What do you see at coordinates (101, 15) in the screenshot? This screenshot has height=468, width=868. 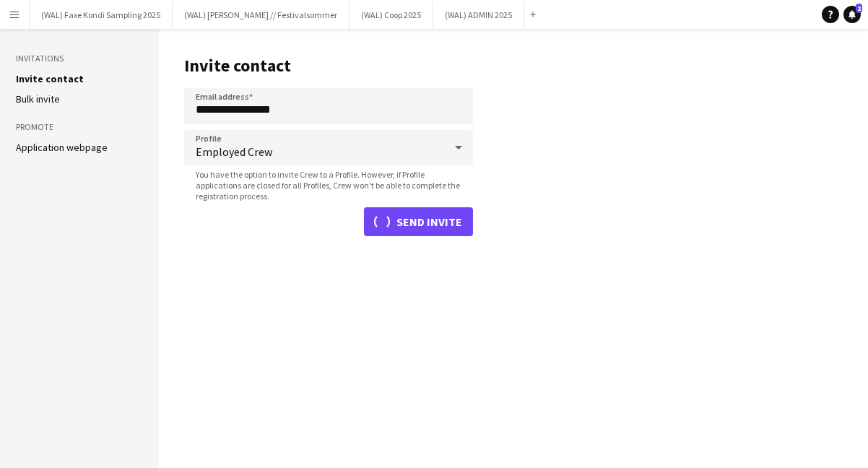 I see `button: (WAL) Faxe Kondi Sampling 2025` at bounding box center [101, 15].